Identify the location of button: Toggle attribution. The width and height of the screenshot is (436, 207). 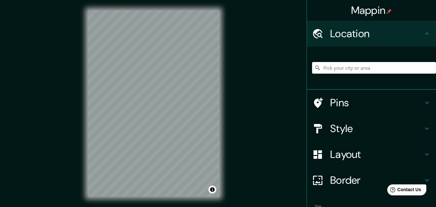
(212, 189).